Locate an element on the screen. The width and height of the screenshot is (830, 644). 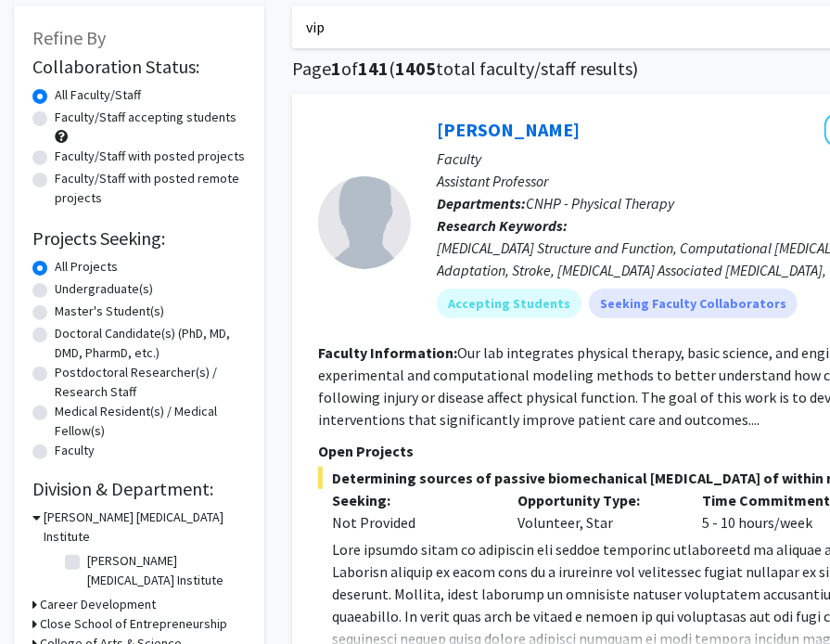
p: Opportunity Type: is located at coordinates (597, 500).